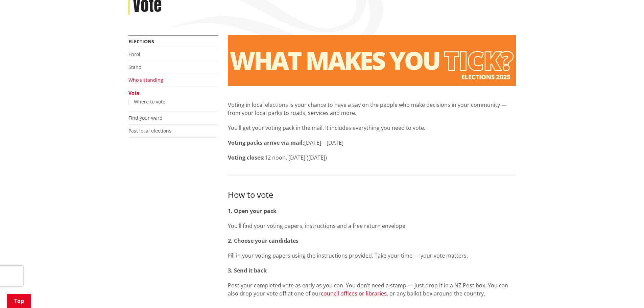 Image resolution: width=644 pixels, height=308 pixels. Describe the element at coordinates (266, 142) in the screenshot. I see `strong: Voting packs arrive via mail:` at that location.